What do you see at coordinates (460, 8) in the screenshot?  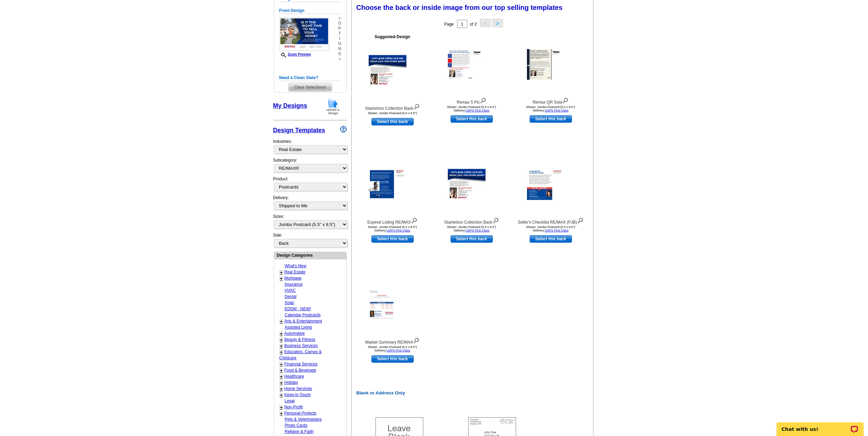 I see `span: Choose the back or inside image from our top selling templates` at bounding box center [460, 8].